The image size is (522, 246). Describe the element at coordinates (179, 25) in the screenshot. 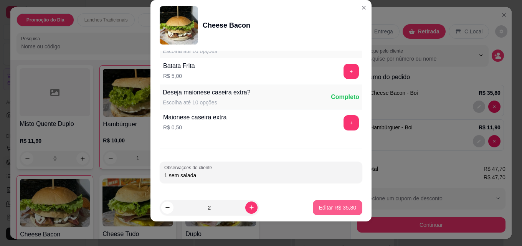

I see `img: product-image` at that location.